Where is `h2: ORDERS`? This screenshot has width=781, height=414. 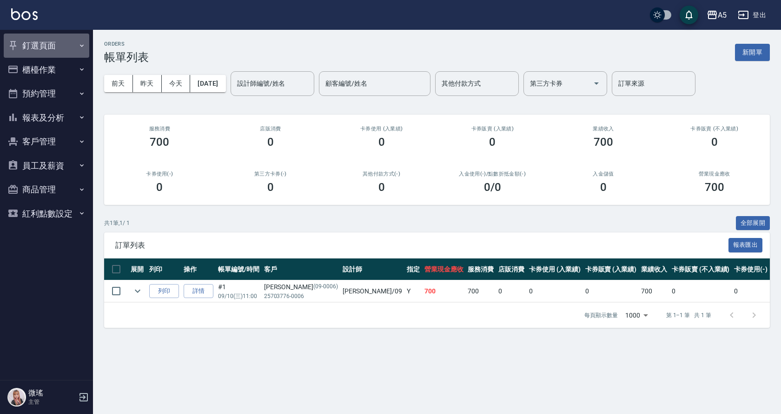
h2: ORDERS is located at coordinates (127, 44).